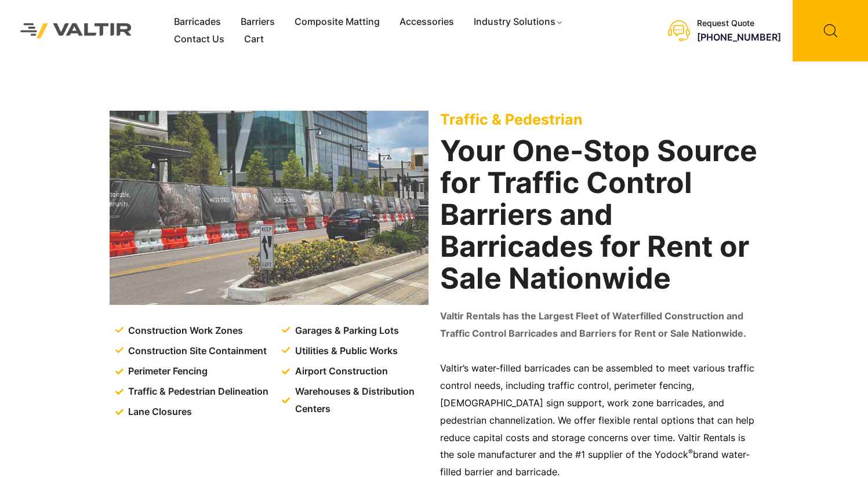 The height and width of the screenshot is (477, 868). What do you see at coordinates (197, 22) in the screenshot?
I see `a: Barricades` at bounding box center [197, 22].